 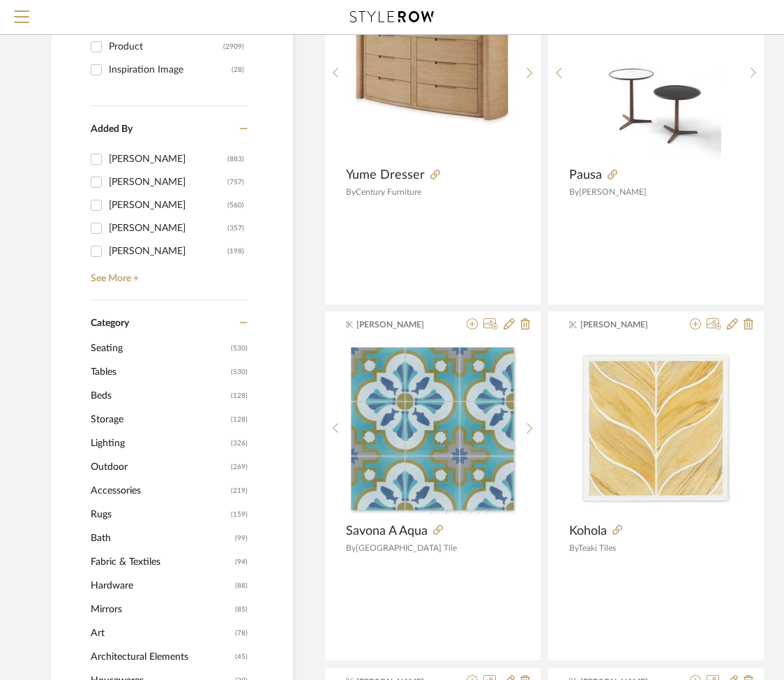 What do you see at coordinates (241, 609) in the screenshot?
I see `span: (85)` at bounding box center [241, 609].